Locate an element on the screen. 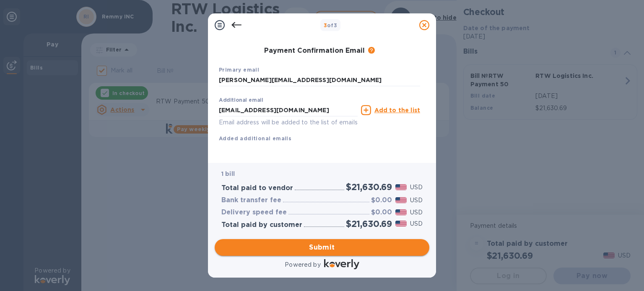  span: 3 is located at coordinates (325, 25).